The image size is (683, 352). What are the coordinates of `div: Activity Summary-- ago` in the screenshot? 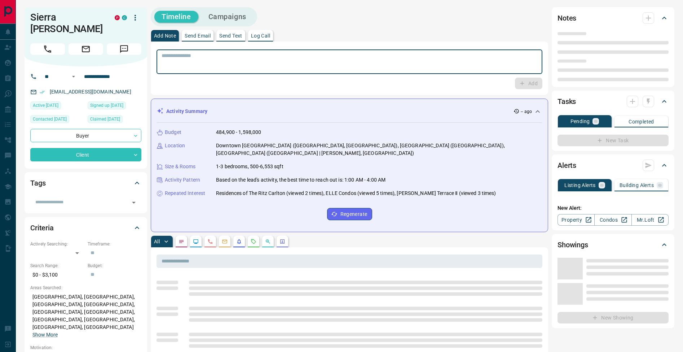 It's located at (350, 111).